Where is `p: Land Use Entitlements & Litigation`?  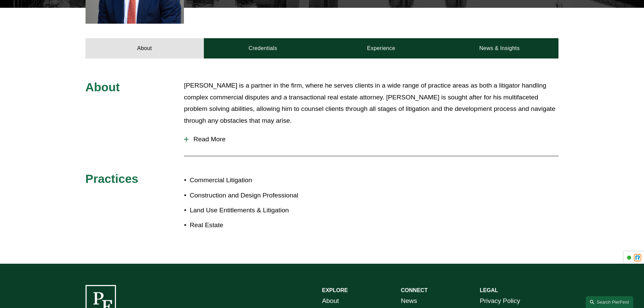 p: Land Use Entitlements & Litigation is located at coordinates (256, 211).